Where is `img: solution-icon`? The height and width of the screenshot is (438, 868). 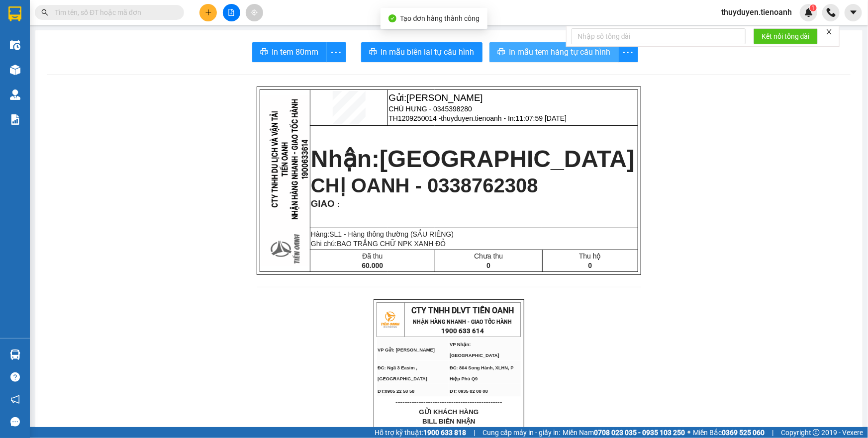 img: solution-icon is located at coordinates (15, 119).